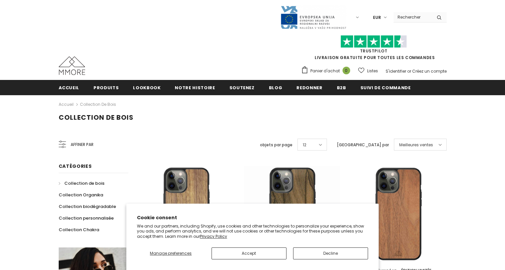 Image resolution: width=505 pixels, height=270 pixels. I want to click on span: Collection biodégradable, so click(87, 206).